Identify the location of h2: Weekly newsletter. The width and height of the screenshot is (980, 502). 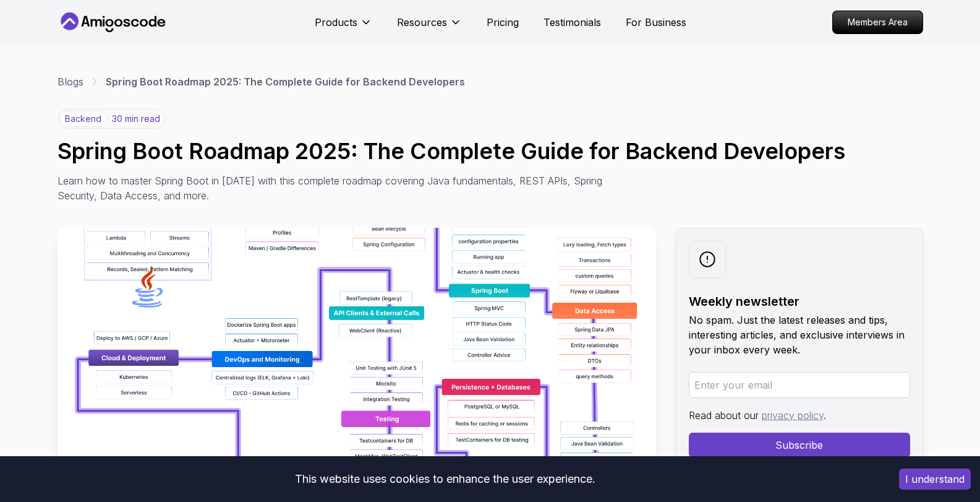
(800, 302).